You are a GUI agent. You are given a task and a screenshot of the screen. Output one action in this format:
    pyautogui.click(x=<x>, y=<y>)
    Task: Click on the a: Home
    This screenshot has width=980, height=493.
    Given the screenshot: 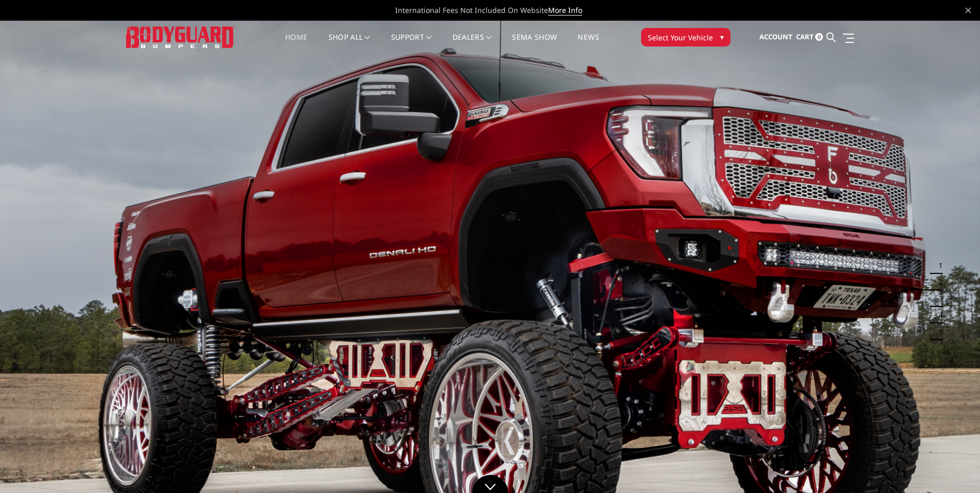 What is the action you would take?
    pyautogui.click(x=296, y=44)
    